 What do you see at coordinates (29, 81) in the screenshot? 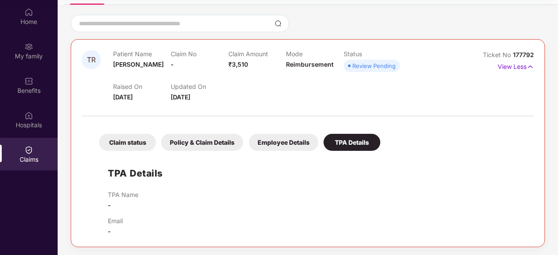
I see `img: svg+xml;base64,PHN2ZyBpZD0iQmVuZWZpdHMiIHhtbG5zPSJodHRwOi8vd3d3LnczLm9yZy8yMDAwL3N2ZyIgd2lkdGg9Ij...` at bounding box center [29, 81].